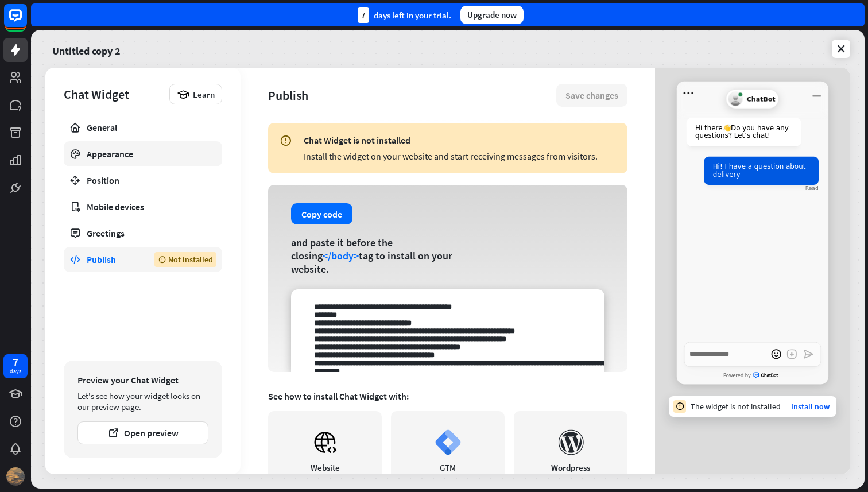  I want to click on div: General, so click(143, 127).